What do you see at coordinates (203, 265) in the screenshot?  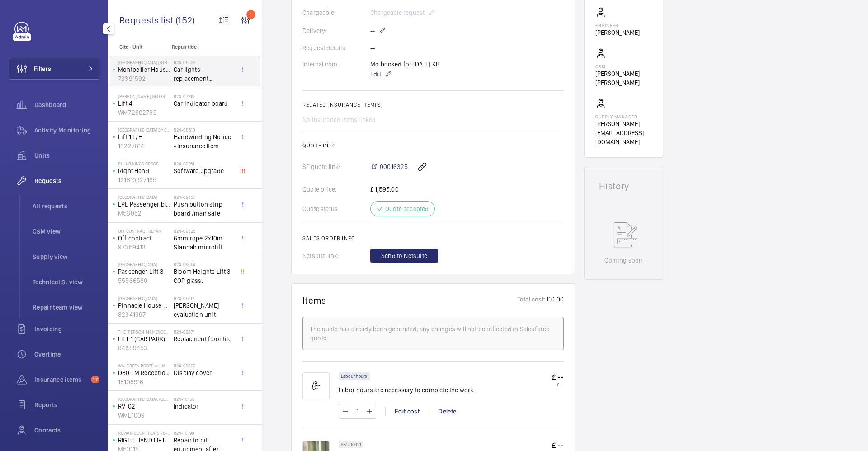 I see `h2: R24-09594` at bounding box center [203, 265].